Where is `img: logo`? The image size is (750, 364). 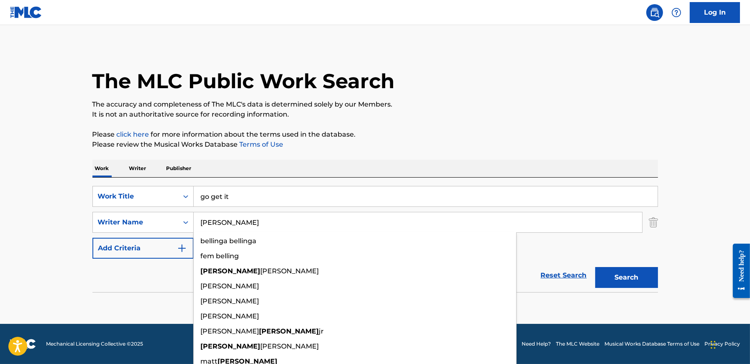
img: logo is located at coordinates (23, 344).